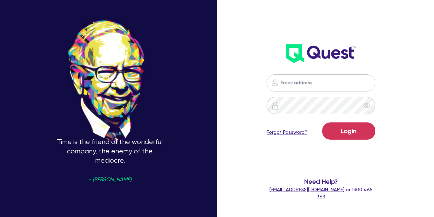  What do you see at coordinates (287, 132) in the screenshot?
I see `a: Forgot Password?` at bounding box center [287, 132].